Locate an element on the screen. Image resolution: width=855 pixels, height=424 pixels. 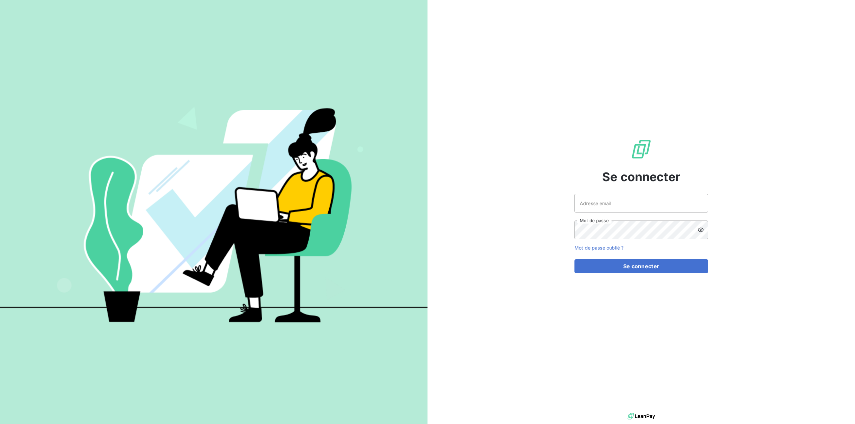
button: Se connecter is located at coordinates (641, 266).